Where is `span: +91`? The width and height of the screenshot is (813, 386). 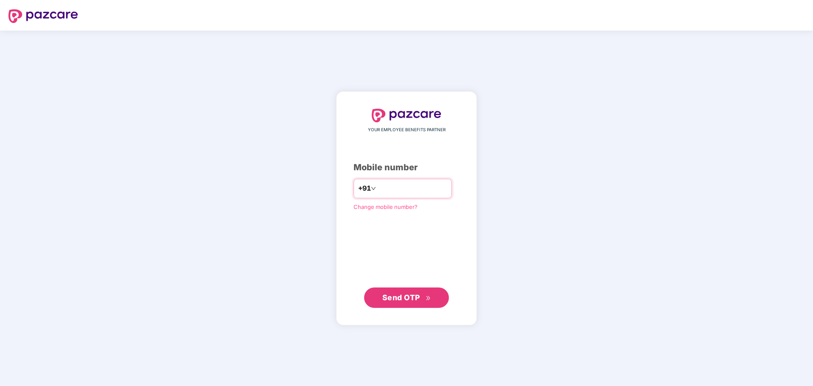 span: +91 is located at coordinates (365, 188).